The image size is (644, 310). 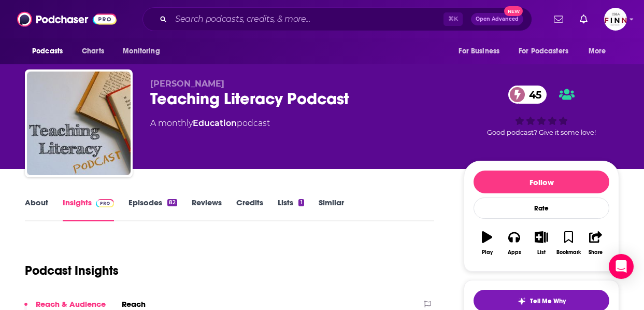 What do you see at coordinates (207, 210) in the screenshot?
I see `a: Reviews` at bounding box center [207, 210].